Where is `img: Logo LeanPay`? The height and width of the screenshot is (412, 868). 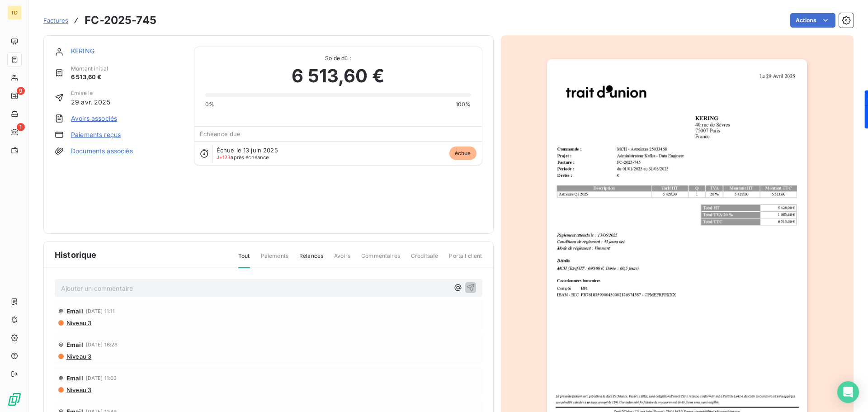
img: Logo LeanPay is located at coordinates (14, 400).